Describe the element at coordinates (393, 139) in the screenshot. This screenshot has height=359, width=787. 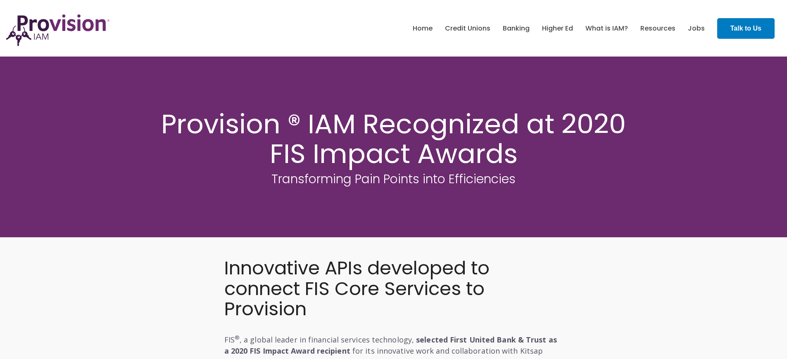
I see `span: Provision ® IAM Recognized at 2020 FIS Impact Awards` at that location.